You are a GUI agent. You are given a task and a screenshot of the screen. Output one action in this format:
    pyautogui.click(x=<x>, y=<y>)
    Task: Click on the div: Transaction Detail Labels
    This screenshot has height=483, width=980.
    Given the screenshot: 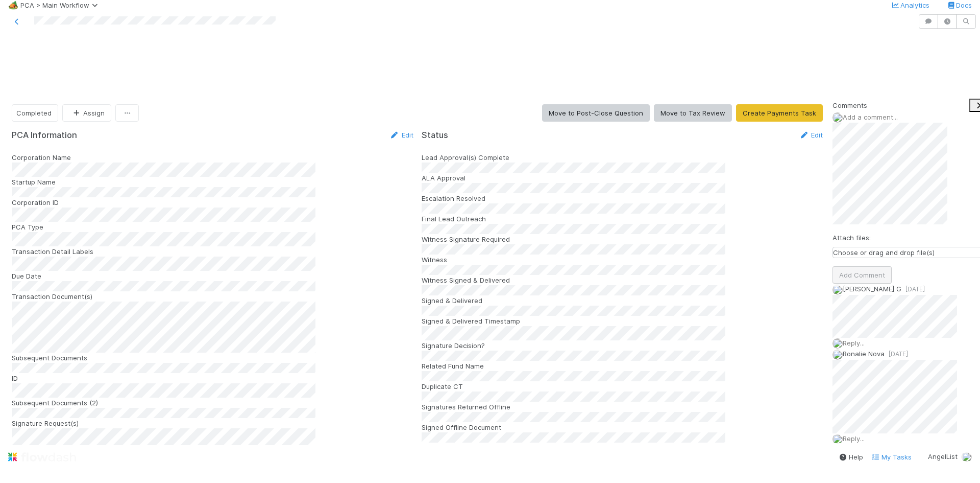 What is the action you would take?
    pyautogui.click(x=213, y=252)
    